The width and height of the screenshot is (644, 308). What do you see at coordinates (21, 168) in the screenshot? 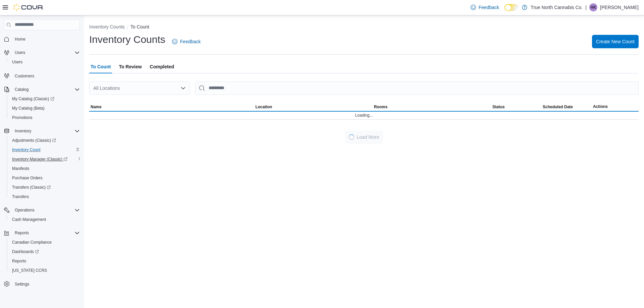
I see `a: Manifests` at bounding box center [21, 168].